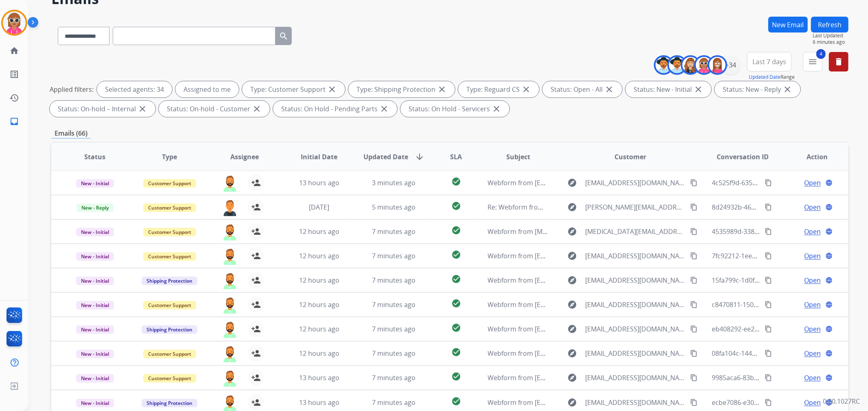 The width and height of the screenshot is (868, 411). What do you see at coordinates (774, 256) in the screenshot?
I see `span: 7fc92212-1ee5-42e5-8dcb-b376c1eae083` at bounding box center [774, 256].